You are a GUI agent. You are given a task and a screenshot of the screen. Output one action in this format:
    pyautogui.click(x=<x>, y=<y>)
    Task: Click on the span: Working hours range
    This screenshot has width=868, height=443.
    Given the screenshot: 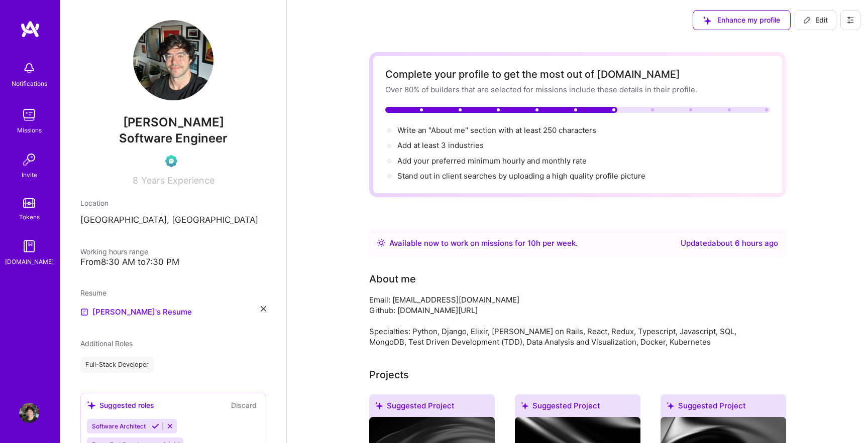 What is the action you would take?
    pyautogui.click(x=114, y=251)
    